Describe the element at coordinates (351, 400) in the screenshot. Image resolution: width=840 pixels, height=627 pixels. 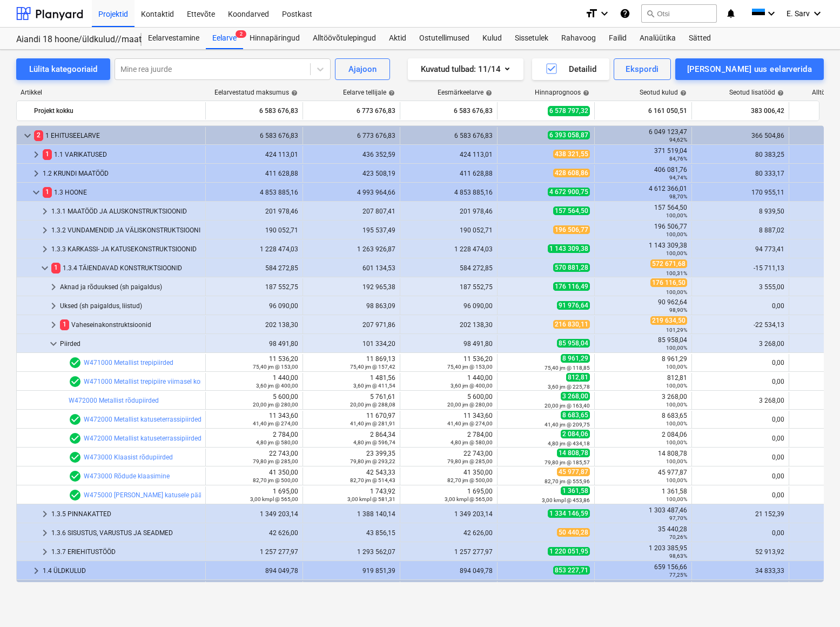
I see `div: 5 761,61` at that location.